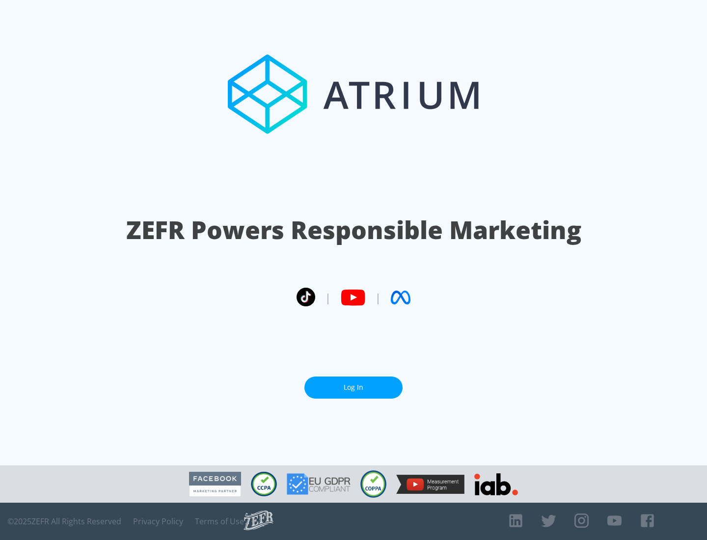  I want to click on a: Privacy Policy, so click(158, 521).